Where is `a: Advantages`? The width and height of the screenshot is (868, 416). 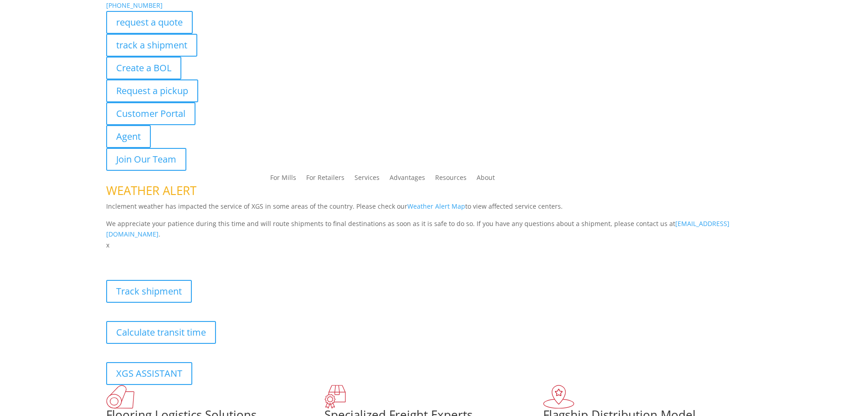
a: Advantages is located at coordinates (408, 179).